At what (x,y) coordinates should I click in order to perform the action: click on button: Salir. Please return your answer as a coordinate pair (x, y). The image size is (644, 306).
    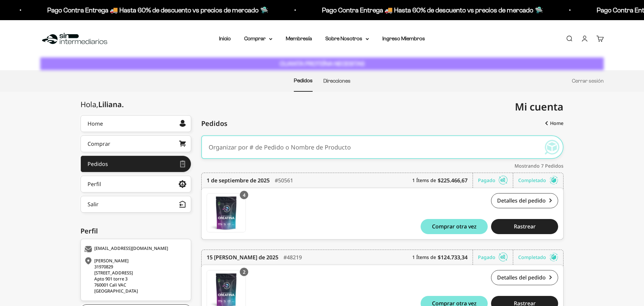
    Looking at the image, I should click on (136, 204).